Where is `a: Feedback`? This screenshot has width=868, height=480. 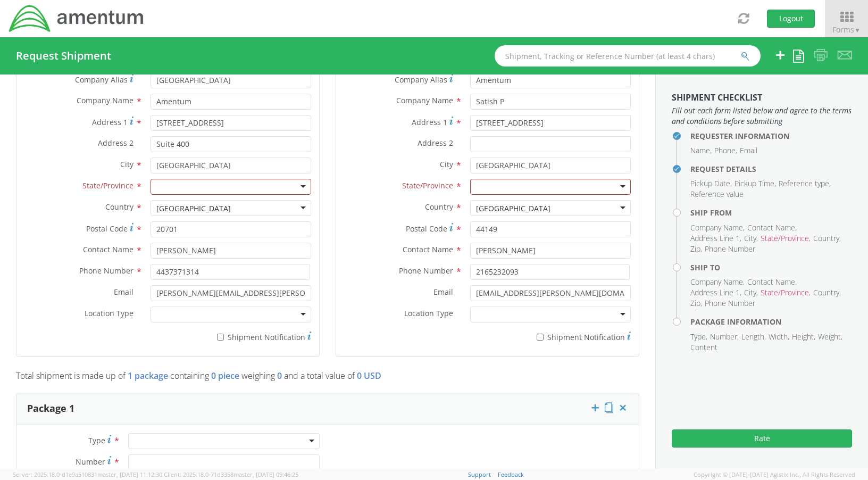
a: Feedback is located at coordinates (511, 474).